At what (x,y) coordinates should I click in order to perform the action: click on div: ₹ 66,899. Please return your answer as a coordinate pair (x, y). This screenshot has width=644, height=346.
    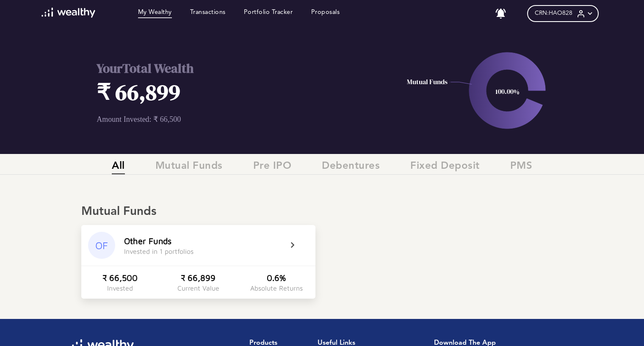
    Looking at the image, I should click on (198, 277).